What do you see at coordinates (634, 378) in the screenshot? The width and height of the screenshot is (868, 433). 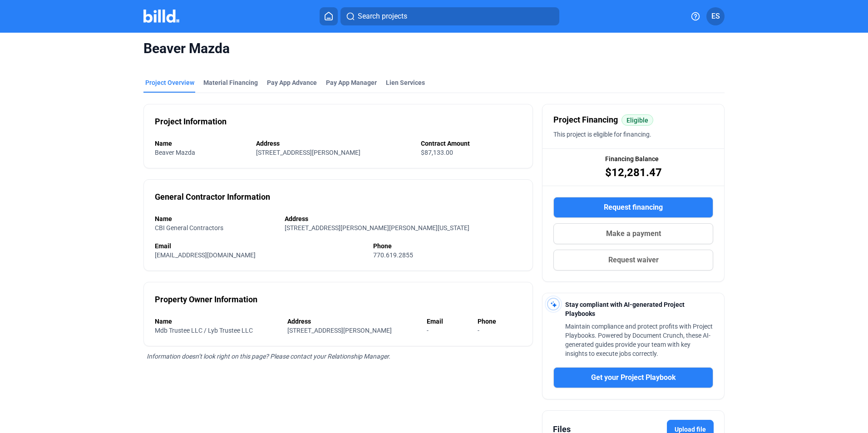 I see `button: Get your Project Playbook` at bounding box center [634, 378].